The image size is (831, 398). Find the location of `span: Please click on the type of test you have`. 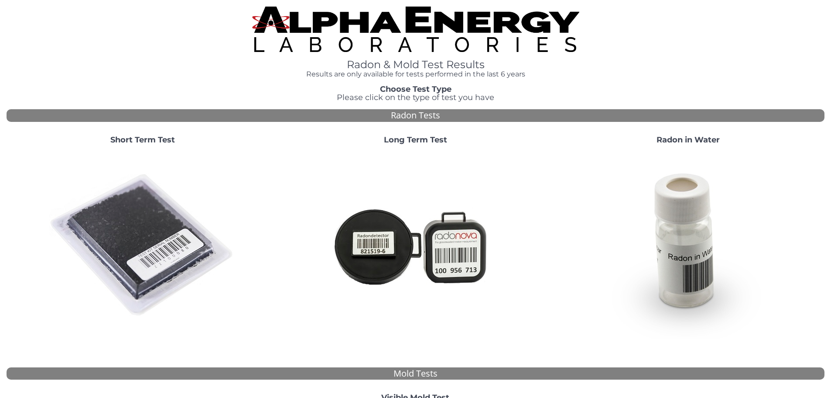

span: Please click on the type of test you have is located at coordinates (415, 97).